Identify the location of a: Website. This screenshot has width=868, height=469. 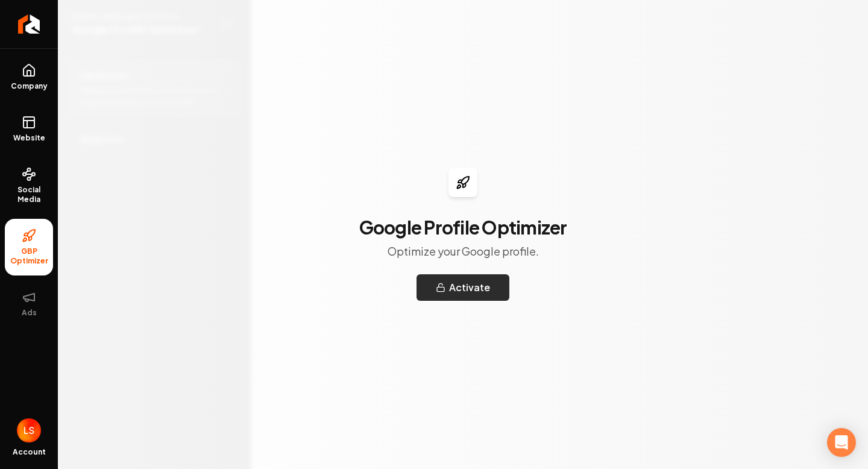
(29, 129).